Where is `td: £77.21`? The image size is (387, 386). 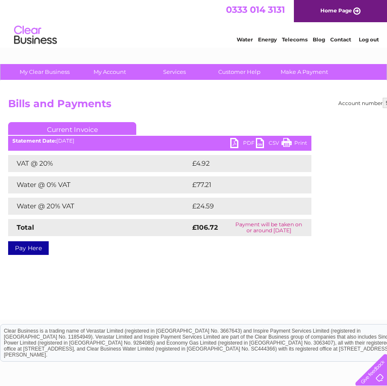 td: £77.21 is located at coordinates (241, 185).